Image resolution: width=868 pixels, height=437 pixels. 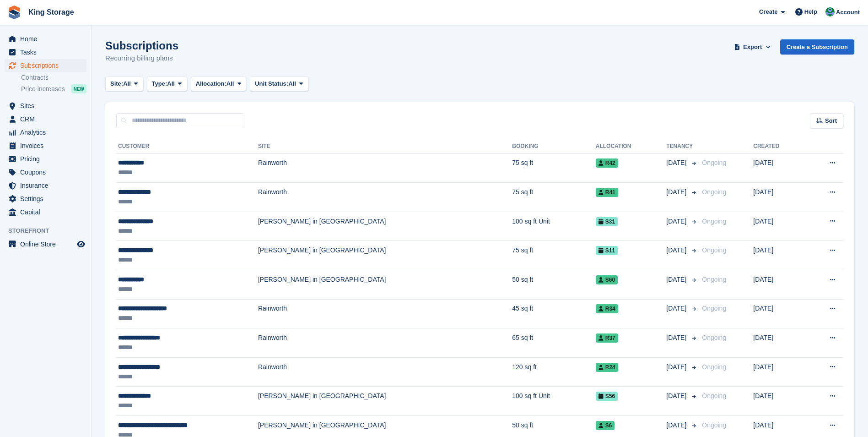 I want to click on th: Customer, so click(x=187, y=147).